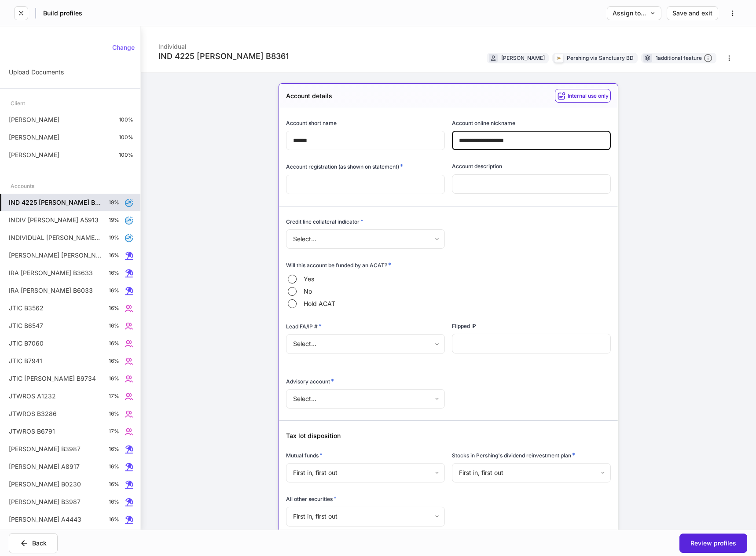 This screenshot has width=756, height=556. Describe the element at coordinates (23, 185) in the screenshot. I see `div: Accounts` at that location.